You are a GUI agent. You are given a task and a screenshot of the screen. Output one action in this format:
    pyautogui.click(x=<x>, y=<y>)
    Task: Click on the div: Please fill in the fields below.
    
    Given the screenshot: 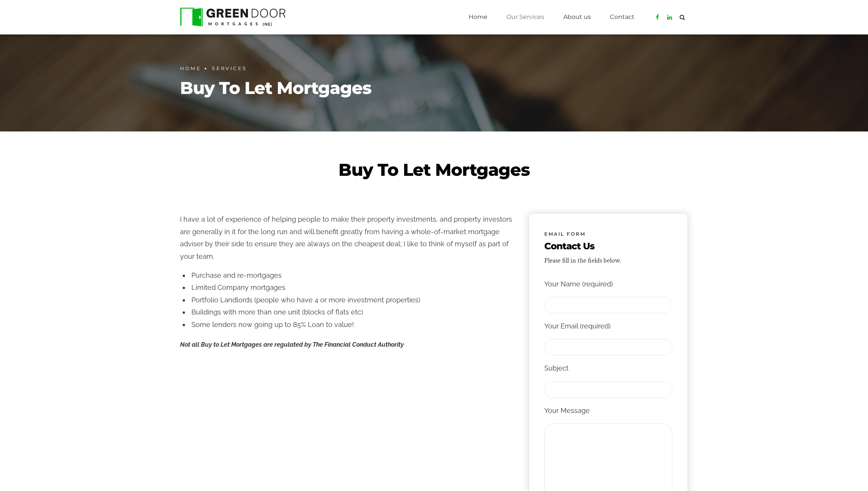 What is the action you would take?
    pyautogui.click(x=583, y=261)
    